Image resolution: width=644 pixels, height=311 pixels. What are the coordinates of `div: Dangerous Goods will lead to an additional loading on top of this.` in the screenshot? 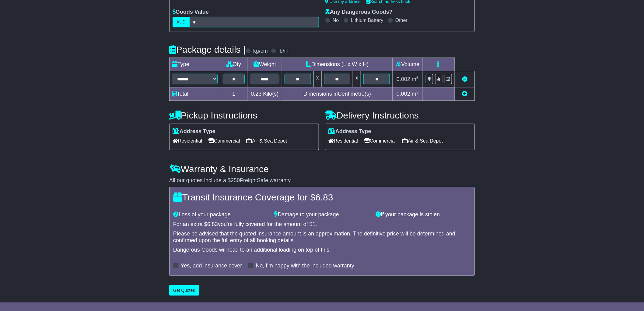 It's located at (322, 250).